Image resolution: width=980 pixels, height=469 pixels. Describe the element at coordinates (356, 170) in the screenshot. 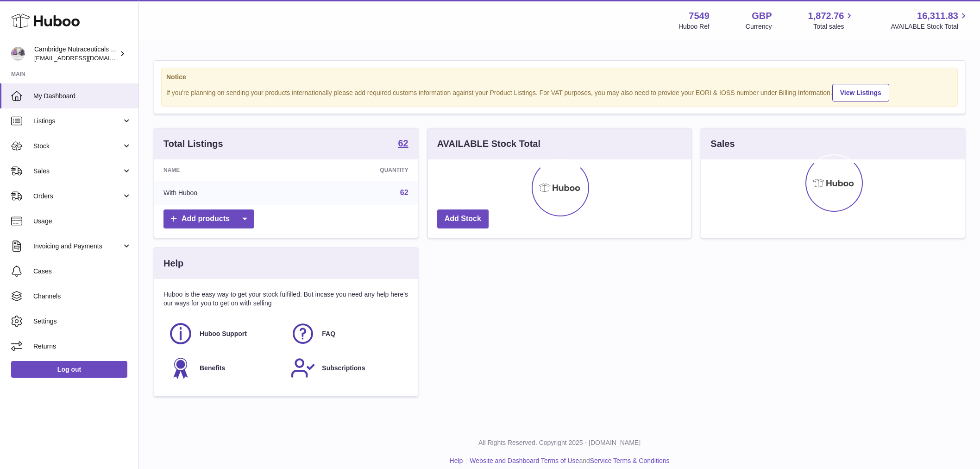

I see `th: Quantity` at that location.